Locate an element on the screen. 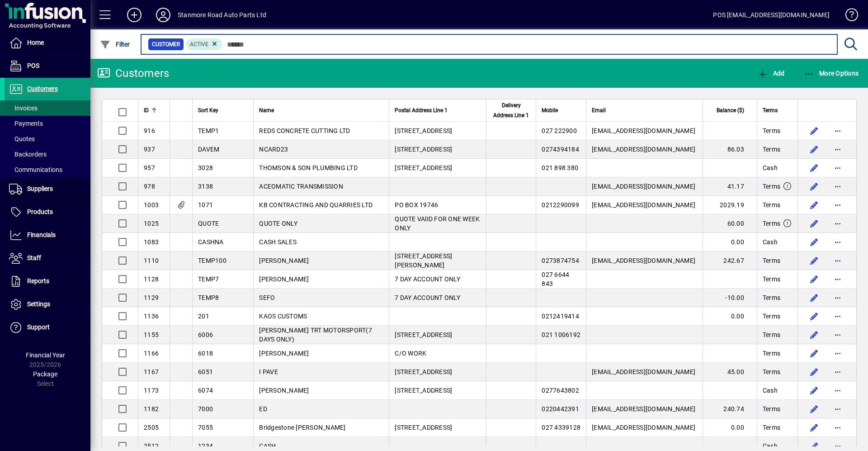 This screenshot has height=451, width=868. a: Backorders is located at coordinates (48, 154).